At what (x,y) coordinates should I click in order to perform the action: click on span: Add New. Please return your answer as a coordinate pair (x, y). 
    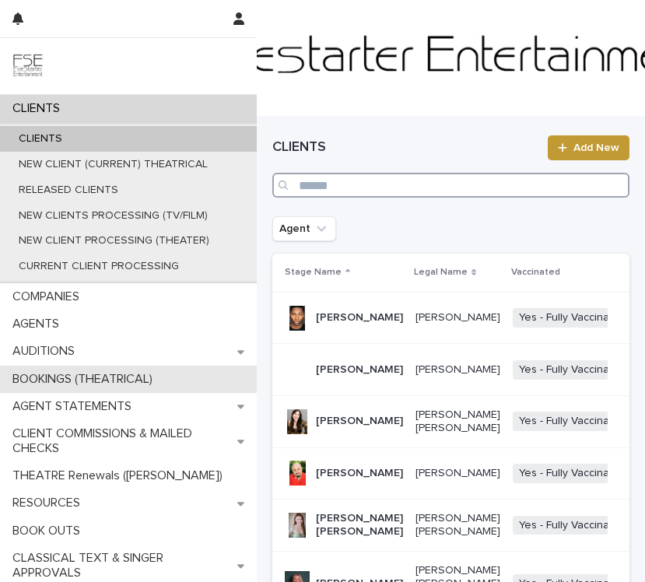
    Looking at the image, I should click on (596, 148).